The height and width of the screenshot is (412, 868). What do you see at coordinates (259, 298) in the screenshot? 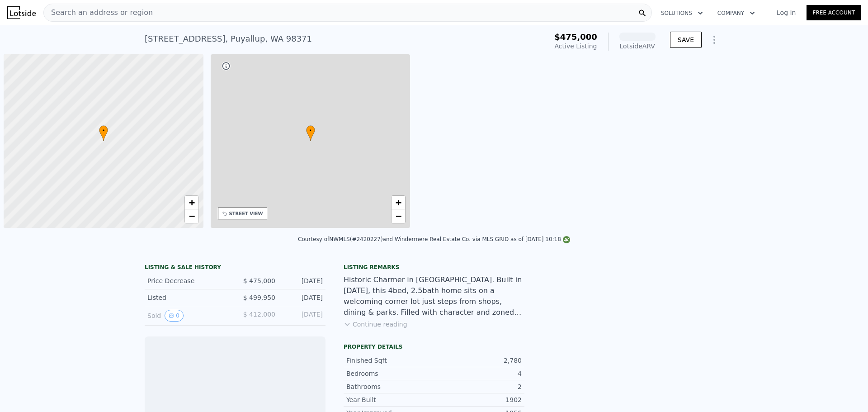
I see `span: $ 499,950` at bounding box center [259, 298].